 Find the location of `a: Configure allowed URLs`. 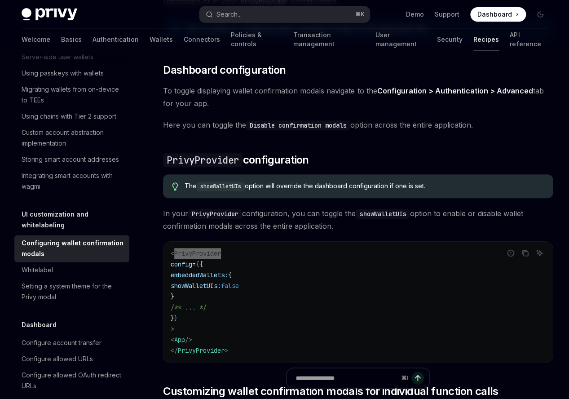

a: Configure allowed URLs is located at coordinates (72, 359).